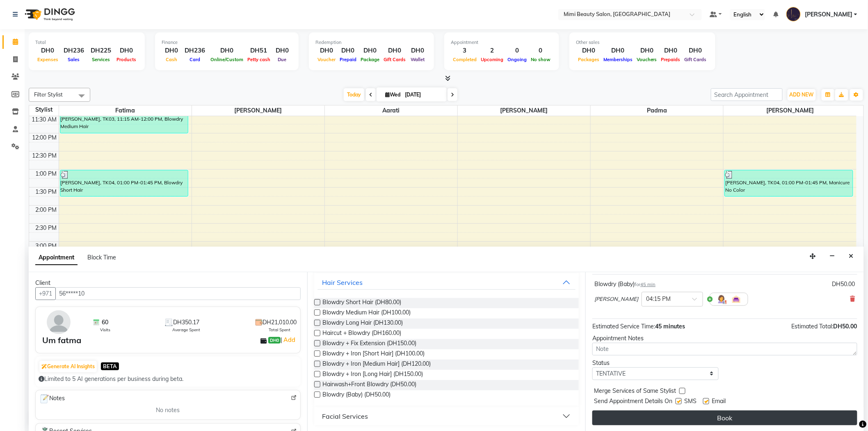  What do you see at coordinates (657, 111) in the screenshot?
I see `span: Padma` at bounding box center [657, 111].